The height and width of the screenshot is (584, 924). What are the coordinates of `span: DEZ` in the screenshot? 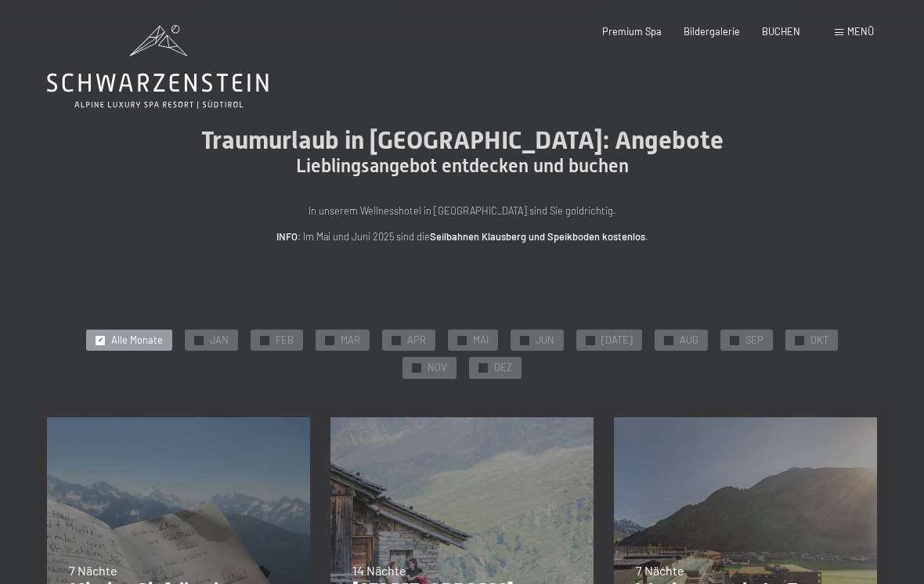 It's located at (503, 368).